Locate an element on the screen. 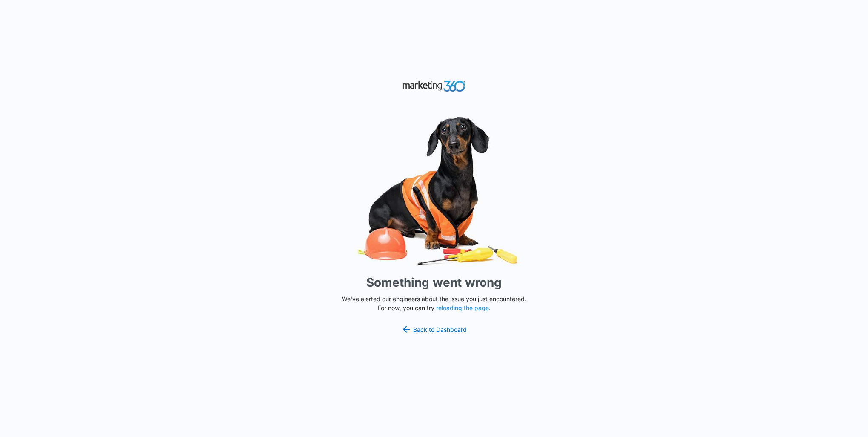 The image size is (868, 437). img: Sad Dog is located at coordinates (434, 191).